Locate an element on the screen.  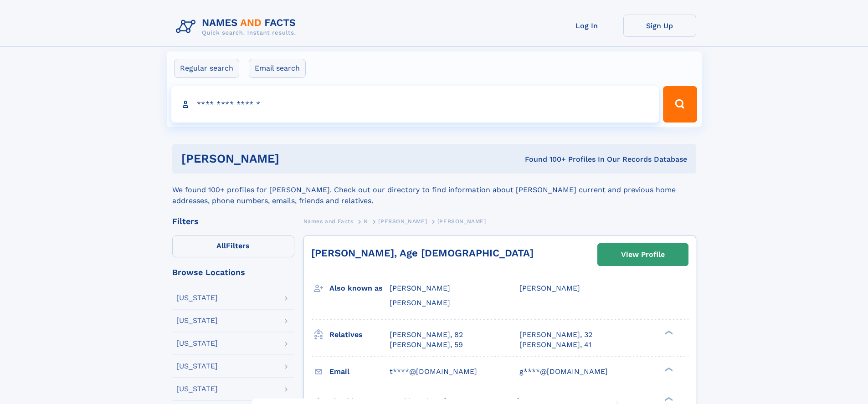
span: All is located at coordinates (221, 245).